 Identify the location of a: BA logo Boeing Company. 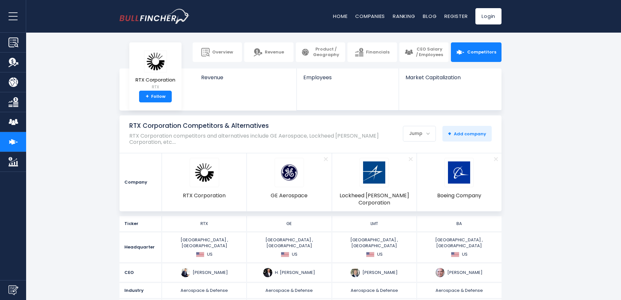
(459, 182).